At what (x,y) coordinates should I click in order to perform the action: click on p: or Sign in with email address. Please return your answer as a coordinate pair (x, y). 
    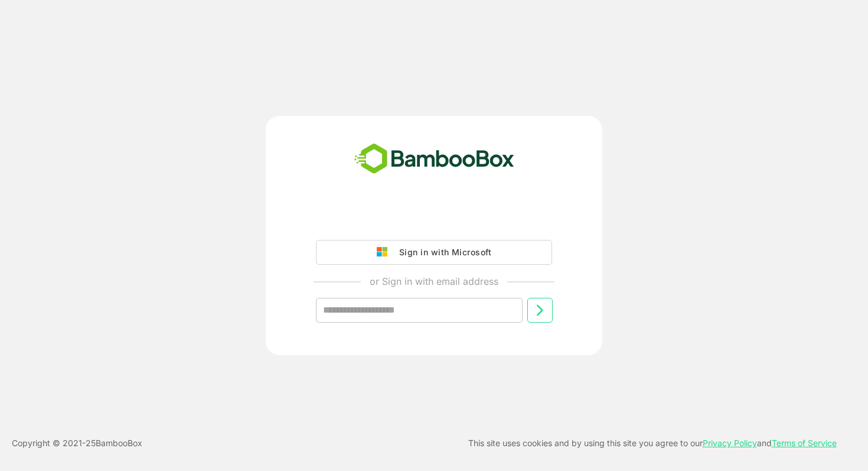
    Looking at the image, I should click on (434, 281).